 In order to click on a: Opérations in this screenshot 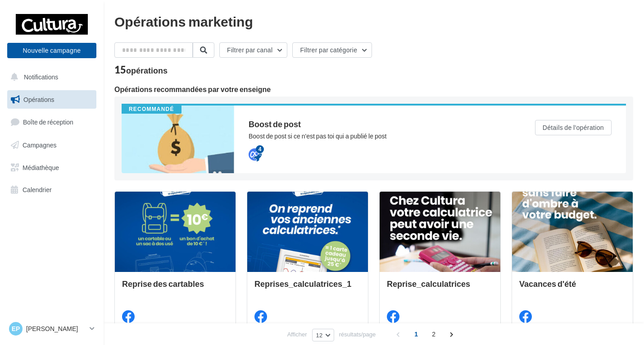, I will do `click(52, 100)`.